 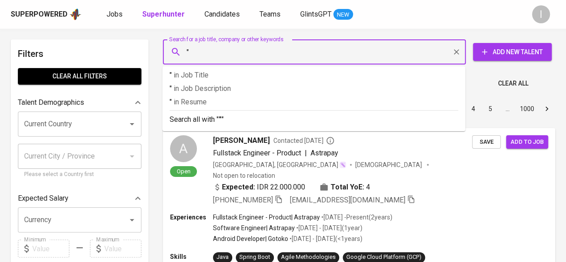 I want to click on span: in Job Title, so click(x=191, y=75).